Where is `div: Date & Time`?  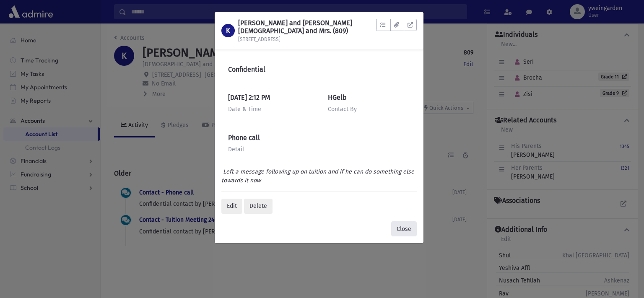 div: Date & Time is located at coordinates (269, 109).